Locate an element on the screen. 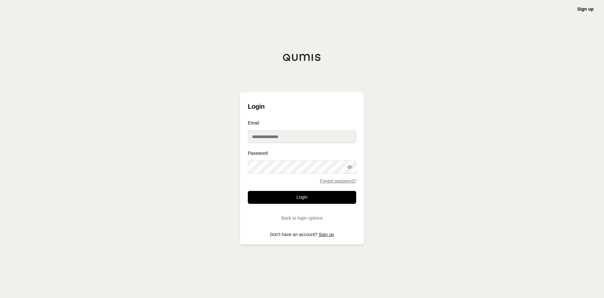 This screenshot has width=604, height=298. label: Email is located at coordinates (302, 123).